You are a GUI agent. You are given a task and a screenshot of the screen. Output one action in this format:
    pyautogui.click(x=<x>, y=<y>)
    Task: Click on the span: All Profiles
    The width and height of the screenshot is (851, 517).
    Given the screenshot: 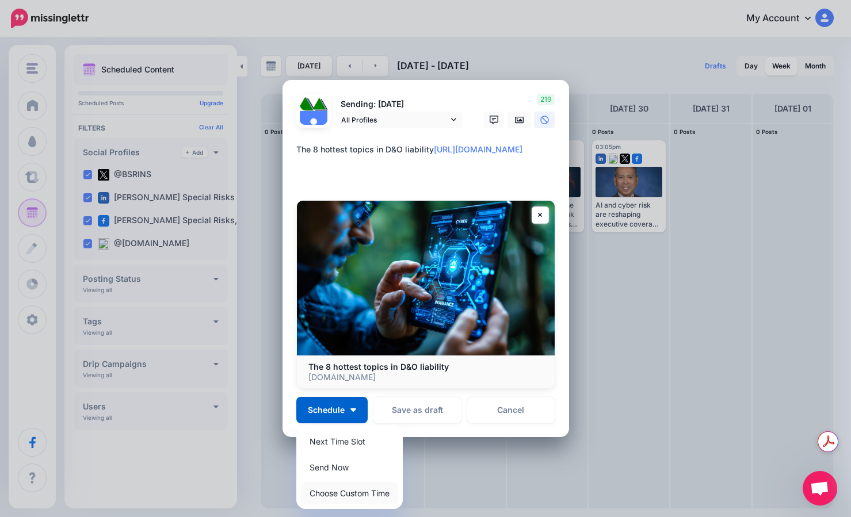 What is the action you would take?
    pyautogui.click(x=395, y=120)
    